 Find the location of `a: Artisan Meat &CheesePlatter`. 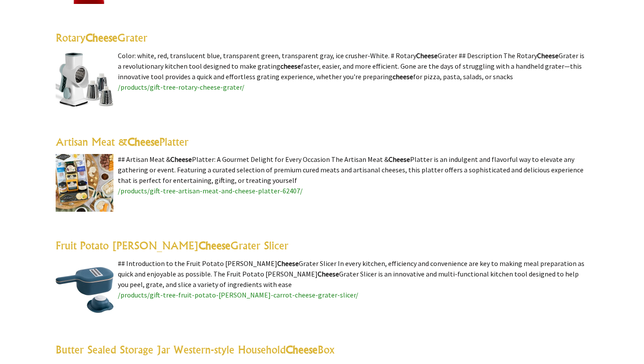

a: Artisan Meat &CheesePlatter is located at coordinates (122, 142).